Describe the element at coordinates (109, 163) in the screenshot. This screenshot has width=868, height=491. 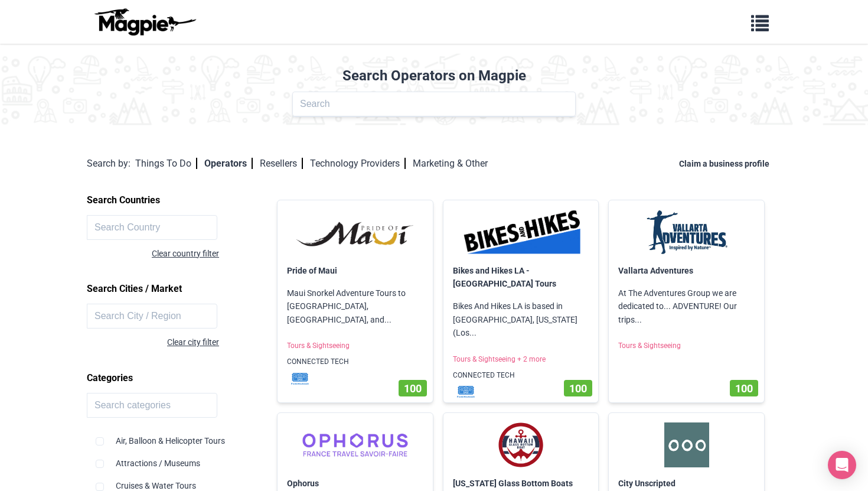
I see `div: Search by:` at that location.